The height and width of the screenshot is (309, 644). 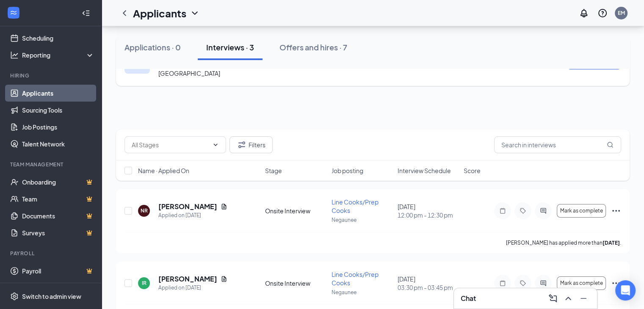 I want to click on h3: Chat, so click(x=469, y=298).